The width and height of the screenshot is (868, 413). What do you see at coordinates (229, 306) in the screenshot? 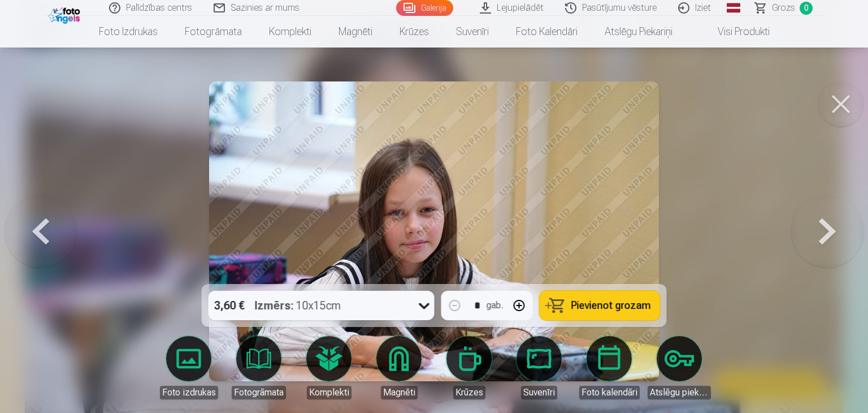
I see `div: 3,60 €` at bounding box center [229, 306].